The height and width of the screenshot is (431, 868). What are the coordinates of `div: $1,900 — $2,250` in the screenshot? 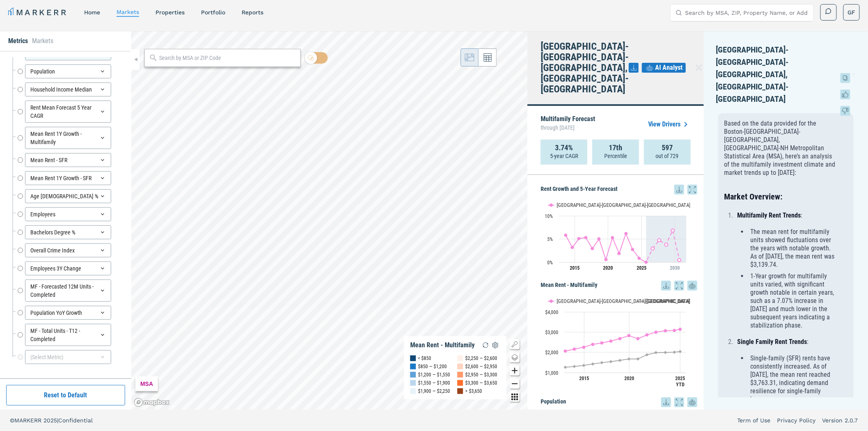 It's located at (434, 391).